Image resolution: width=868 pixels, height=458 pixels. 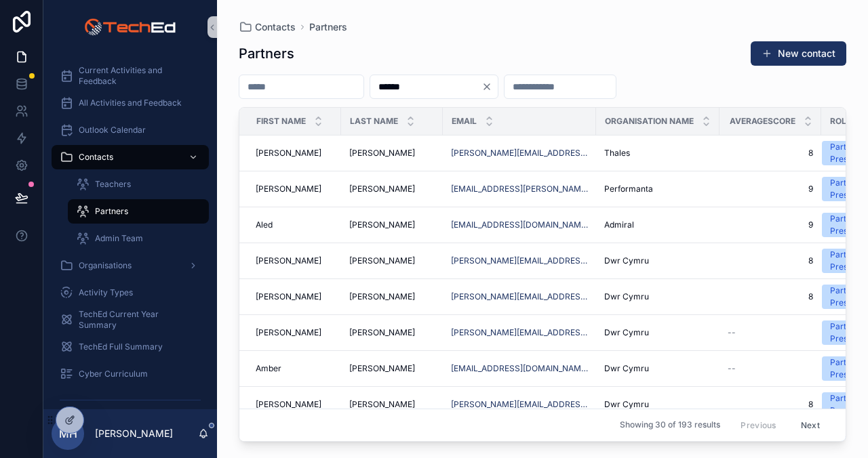 What do you see at coordinates (658, 189) in the screenshot?
I see `a: Performanta` at bounding box center [658, 189].